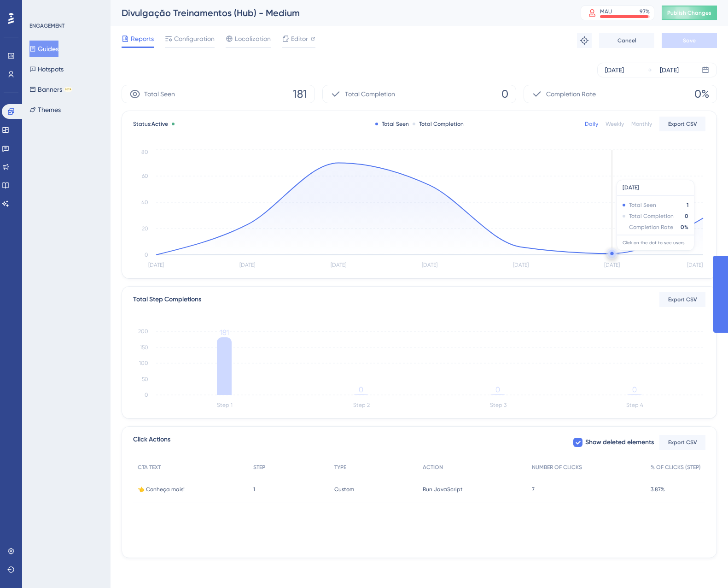 Image resolution: width=728 pixels, height=588 pixels. Describe the element at coordinates (499, 405) in the screenshot. I see `tspan: Step 3` at that location.